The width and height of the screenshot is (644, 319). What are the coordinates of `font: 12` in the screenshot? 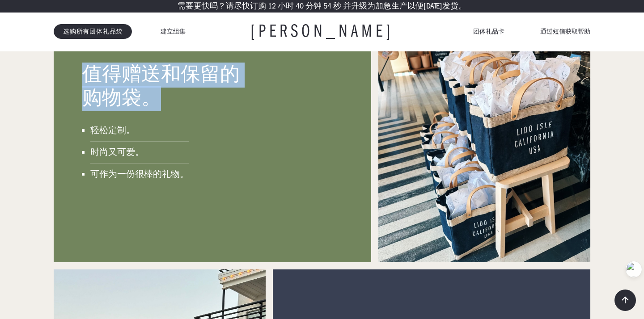 It's located at (272, 6).